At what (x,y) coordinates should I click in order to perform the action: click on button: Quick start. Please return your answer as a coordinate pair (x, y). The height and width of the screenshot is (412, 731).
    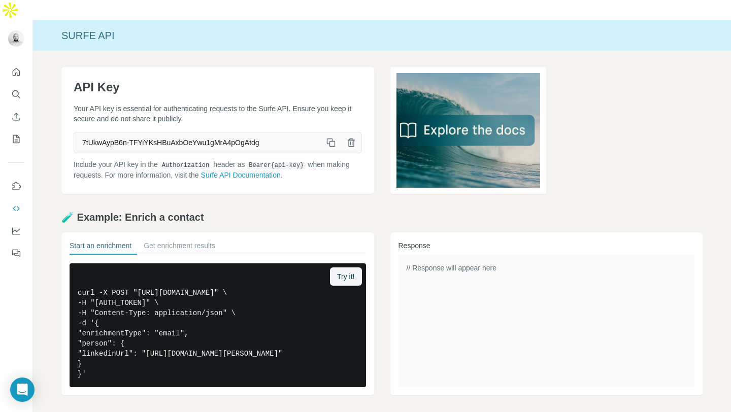
    Looking at the image, I should click on (16, 72).